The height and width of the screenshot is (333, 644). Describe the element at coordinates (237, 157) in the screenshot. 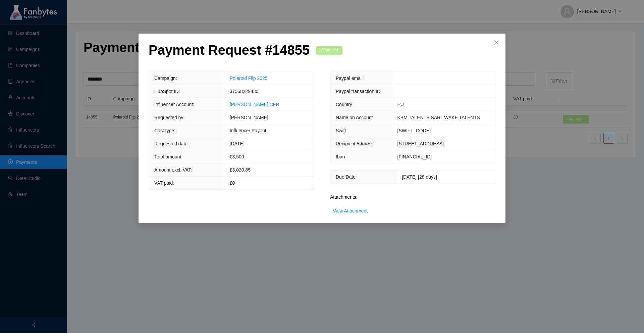

I see `span: € 3,500` at that location.